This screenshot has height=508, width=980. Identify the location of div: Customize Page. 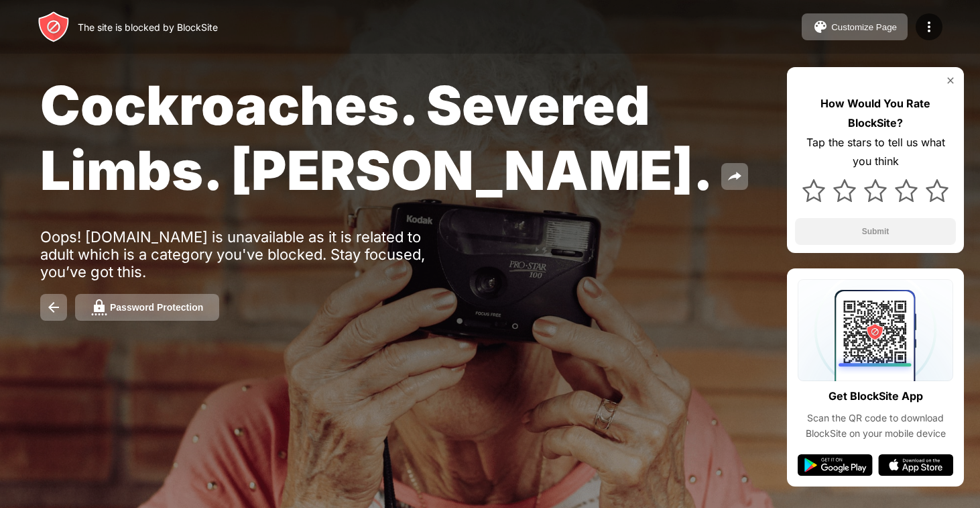
(864, 27).